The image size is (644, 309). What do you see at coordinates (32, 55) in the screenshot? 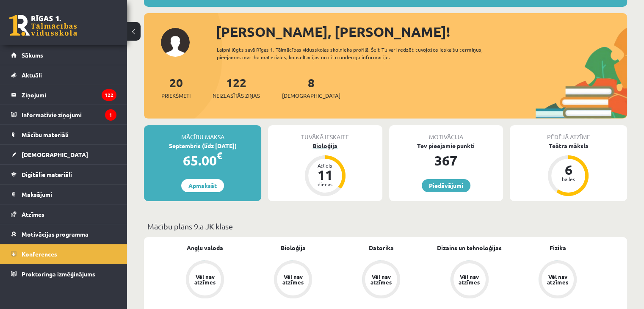
I see `span: Sākums` at bounding box center [32, 55].